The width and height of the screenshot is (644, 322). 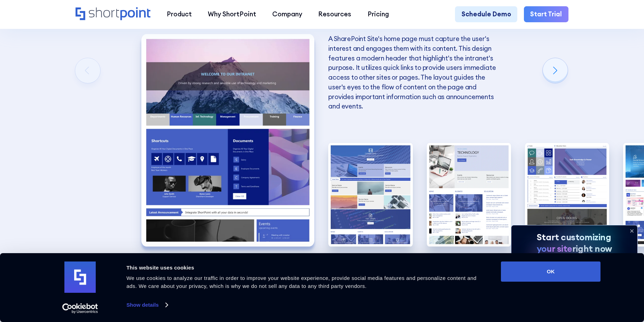 What do you see at coordinates (80, 308) in the screenshot?
I see `a: Usercentrics Cookiebot - opens in a new window` at bounding box center [80, 308].